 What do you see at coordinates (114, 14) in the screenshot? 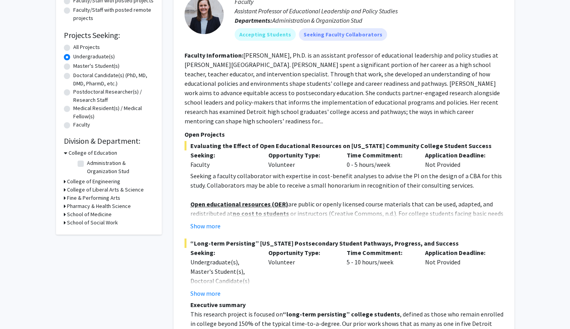
I see `label: Faculty/Staff with posted remote projects` at bounding box center [114, 14].